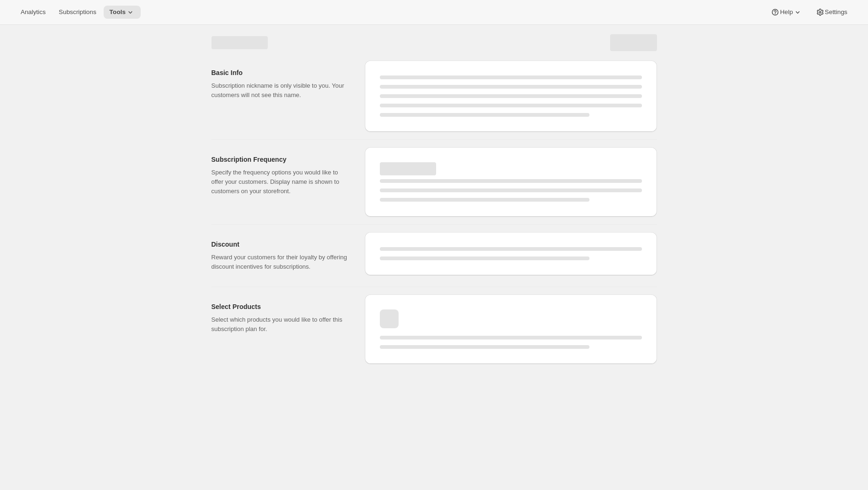 Image resolution: width=868 pixels, height=490 pixels. What do you see at coordinates (280, 262) in the screenshot?
I see `p: Reward your customers for their loyalty by offering discount incentives for subscriptions.` at bounding box center [280, 262].